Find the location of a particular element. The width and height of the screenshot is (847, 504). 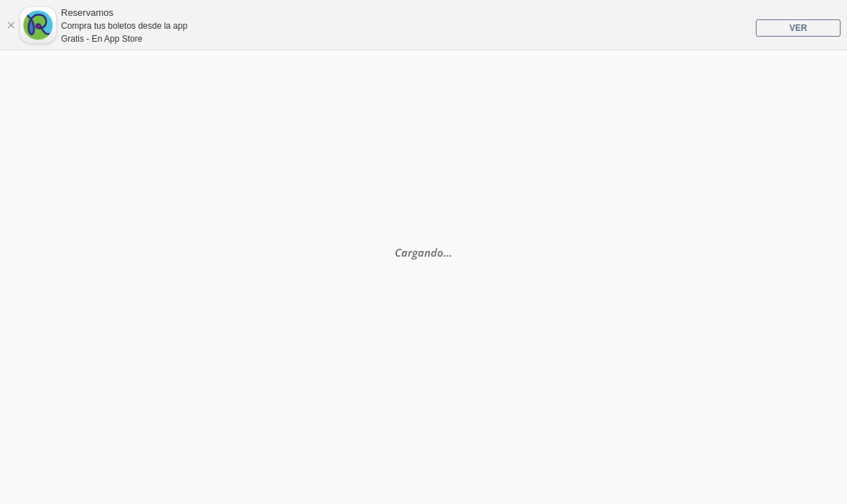

em: Cargando is located at coordinates (424, 252).